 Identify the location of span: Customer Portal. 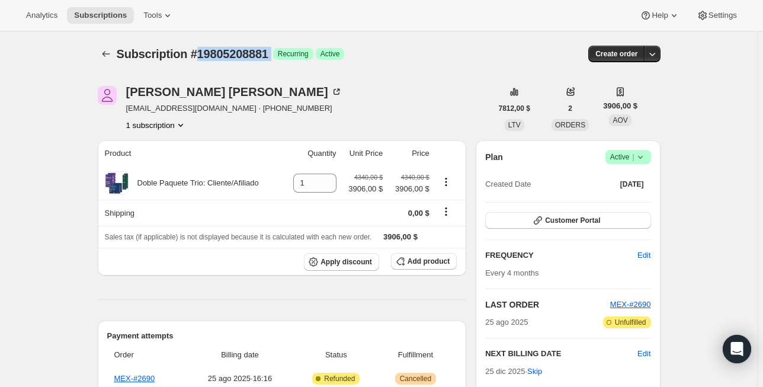
(572, 220).